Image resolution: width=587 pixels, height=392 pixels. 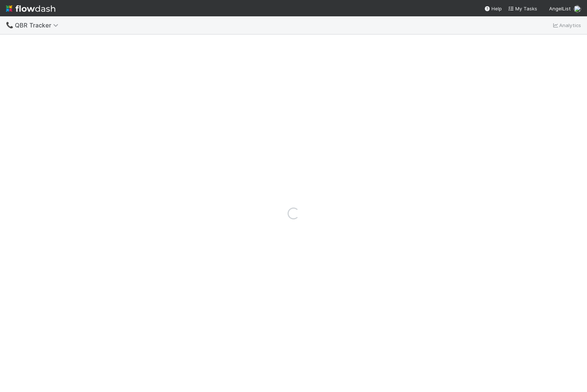 What do you see at coordinates (38, 25) in the screenshot?
I see `span: QBR Tracker` at bounding box center [38, 25].